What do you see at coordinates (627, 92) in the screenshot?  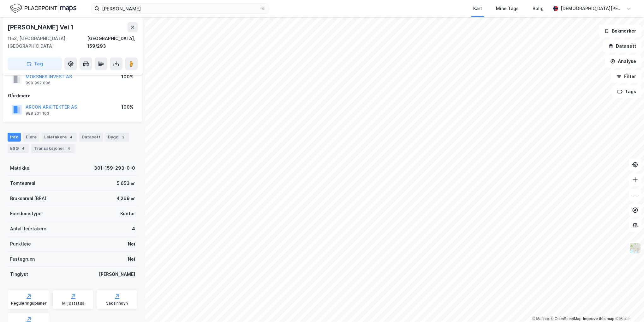 I see `button: Tags` at bounding box center [627, 92].